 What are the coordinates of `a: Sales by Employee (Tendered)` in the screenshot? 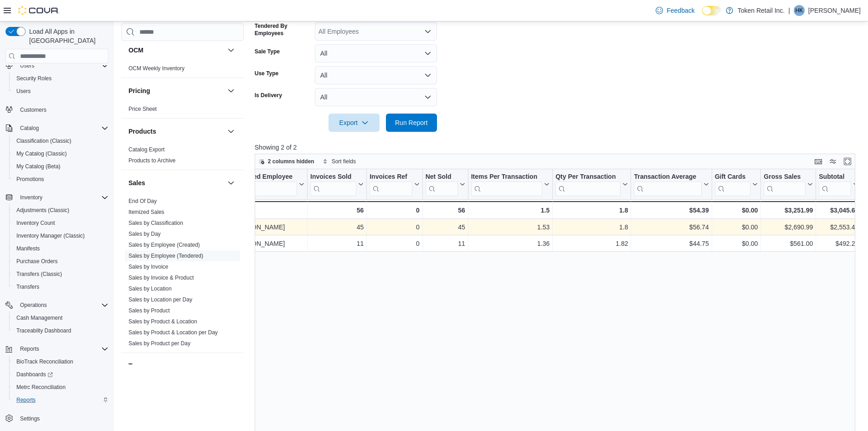 It's located at (166, 256).